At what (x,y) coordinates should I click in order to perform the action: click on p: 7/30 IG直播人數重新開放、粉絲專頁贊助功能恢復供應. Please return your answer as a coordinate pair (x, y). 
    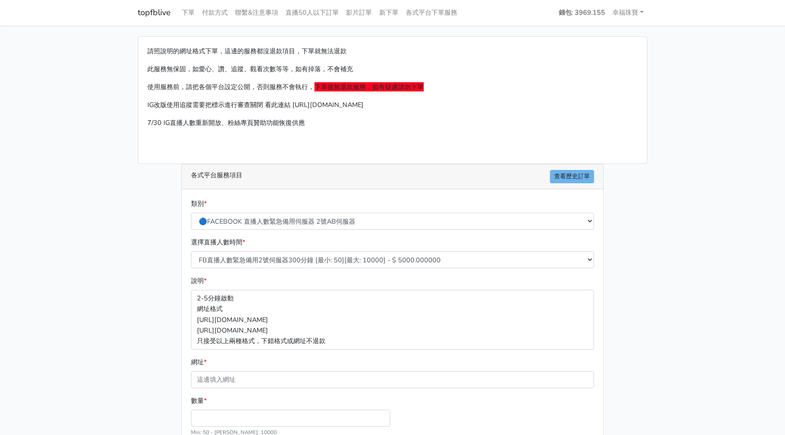
    Looking at the image, I should click on (392, 123).